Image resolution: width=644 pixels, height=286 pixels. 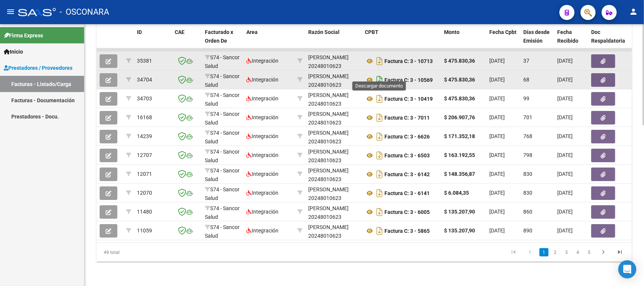 What do you see at coordinates (144, 117) in the screenshot?
I see `span: 16168` at bounding box center [144, 117].